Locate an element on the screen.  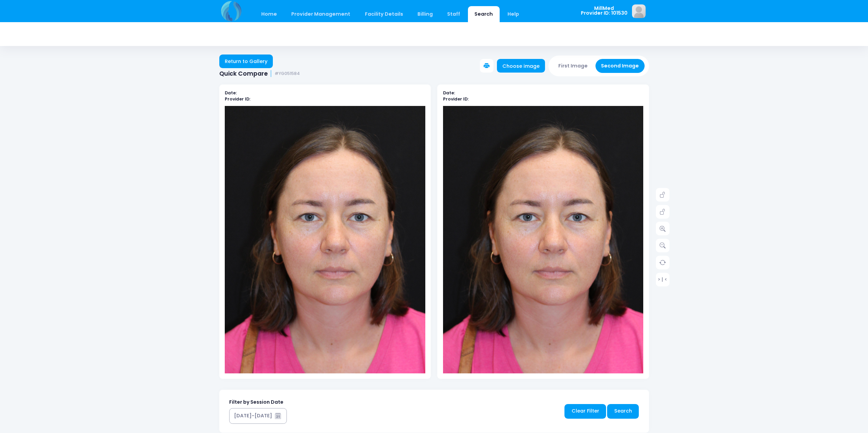
span: MillMed Provider ID: 101530 is located at coordinates (604, 11).